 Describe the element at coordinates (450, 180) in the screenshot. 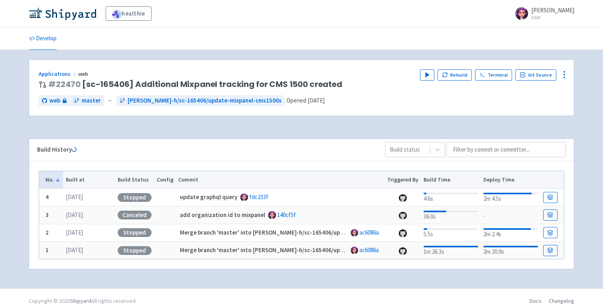

I see `th: Build Time` at that location.